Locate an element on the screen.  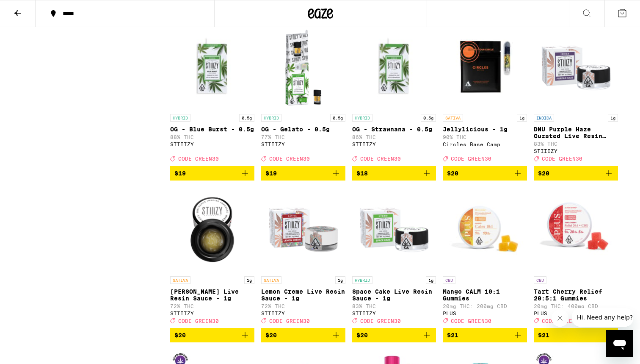
a: Open page for OG - Blue Burst - 0.5g from STIIIZY is located at coordinates (212, 95).